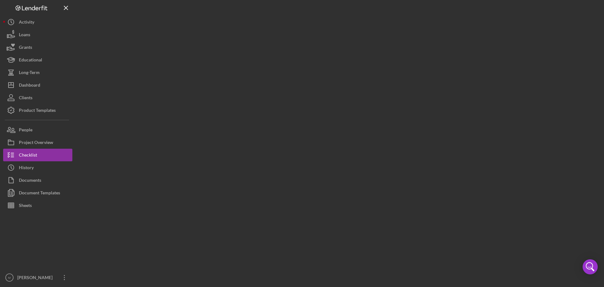 The width and height of the screenshot is (604, 287). Describe the element at coordinates (31, 60) in the screenshot. I see `div: Educational` at that location.